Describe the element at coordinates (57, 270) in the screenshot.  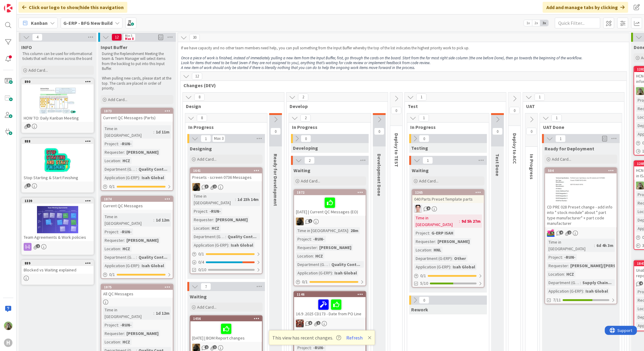
I see `div: Blocked vs Waiting explained` at that location.